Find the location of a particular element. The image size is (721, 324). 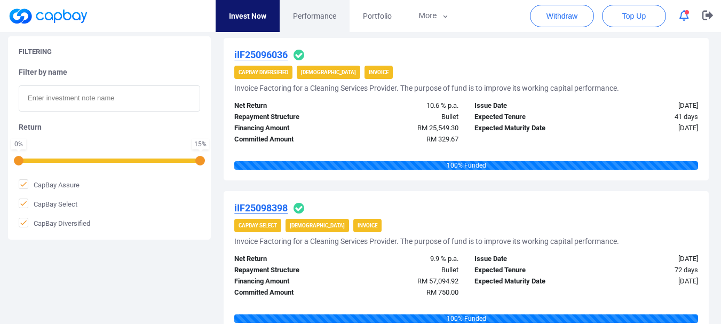

button: Withdraw is located at coordinates (562, 16).